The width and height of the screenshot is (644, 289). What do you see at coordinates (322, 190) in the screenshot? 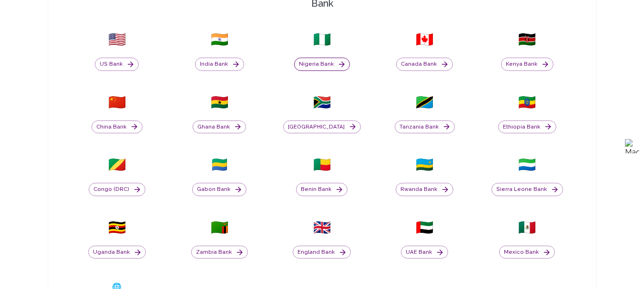
I see `button: Benin Bank` at bounding box center [322, 190].